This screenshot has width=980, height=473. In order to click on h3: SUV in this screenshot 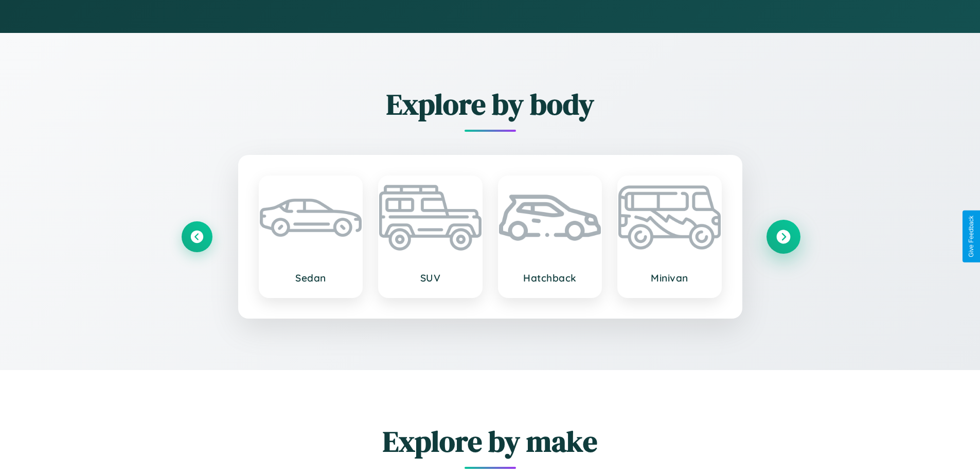, I will do `click(430, 278)`.